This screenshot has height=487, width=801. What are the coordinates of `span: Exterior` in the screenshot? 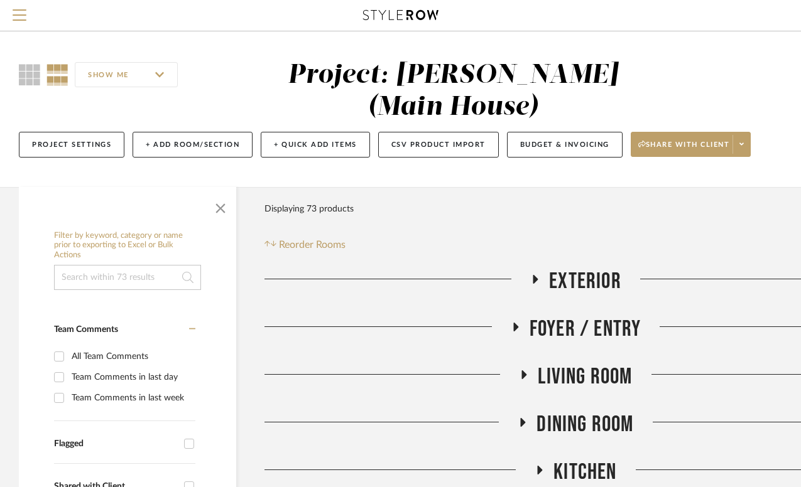 It's located at (585, 281).